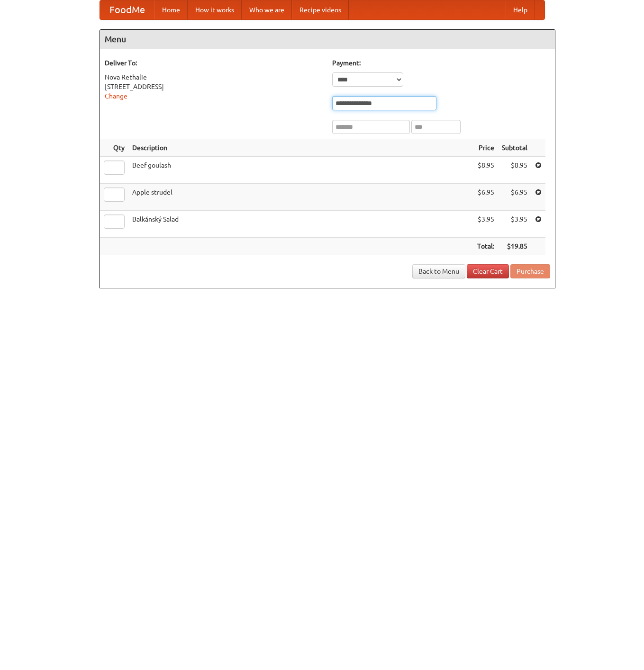 The width and height of the screenshot is (644, 670). What do you see at coordinates (301, 224) in the screenshot?
I see `td: Balkánský Salad` at bounding box center [301, 224].